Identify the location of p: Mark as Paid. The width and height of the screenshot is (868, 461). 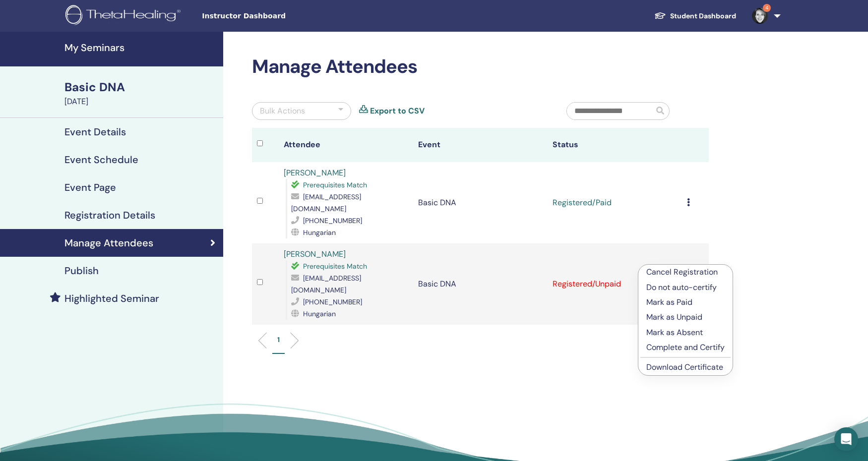
(686, 303).